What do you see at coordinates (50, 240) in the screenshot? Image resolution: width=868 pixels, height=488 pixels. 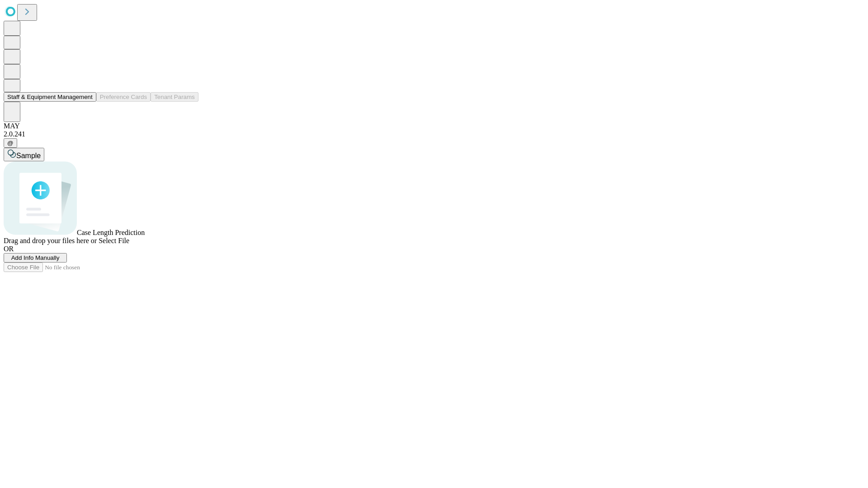 I see `span: Drag and drop your files here or` at bounding box center [50, 240].